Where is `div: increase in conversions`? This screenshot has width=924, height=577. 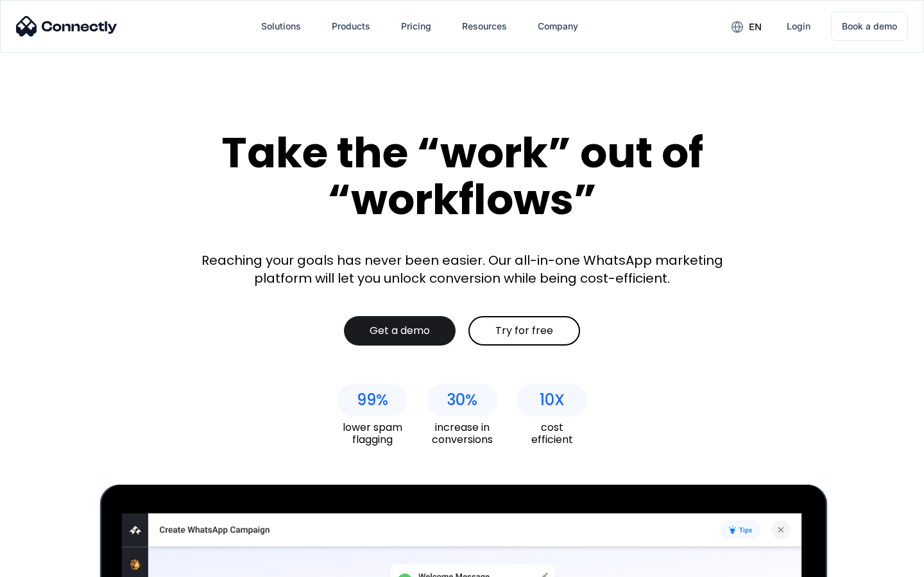
div: increase in conversions is located at coordinates (462, 433).